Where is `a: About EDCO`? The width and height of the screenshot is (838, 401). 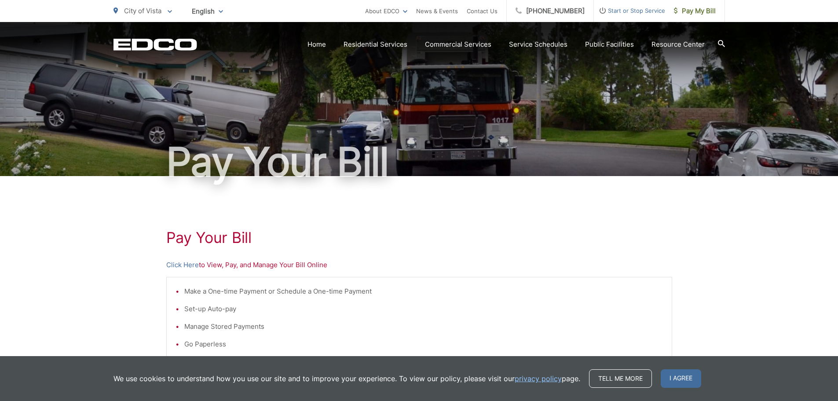
a: About EDCO is located at coordinates (386, 11).